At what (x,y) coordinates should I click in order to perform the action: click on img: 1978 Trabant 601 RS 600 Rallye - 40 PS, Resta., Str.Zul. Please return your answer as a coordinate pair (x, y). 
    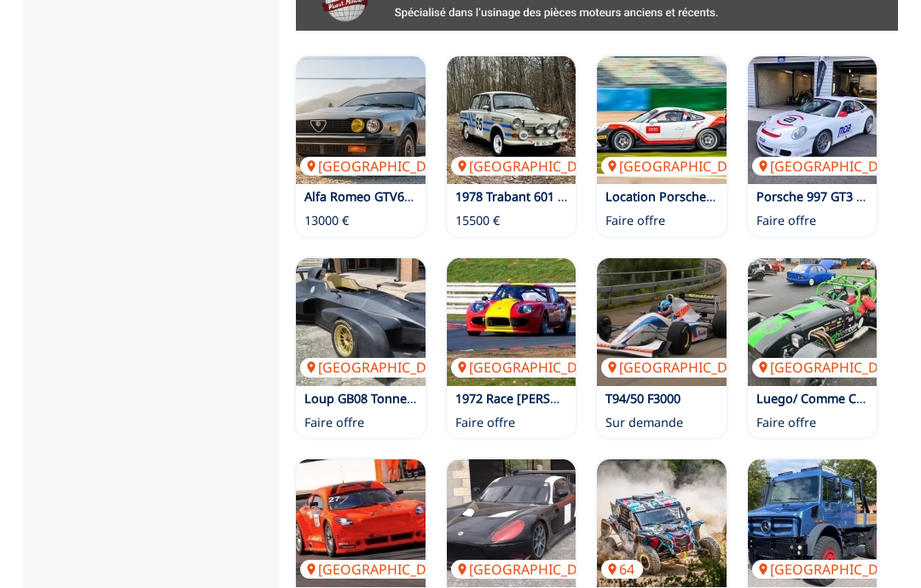
    Looking at the image, I should click on (511, 120).